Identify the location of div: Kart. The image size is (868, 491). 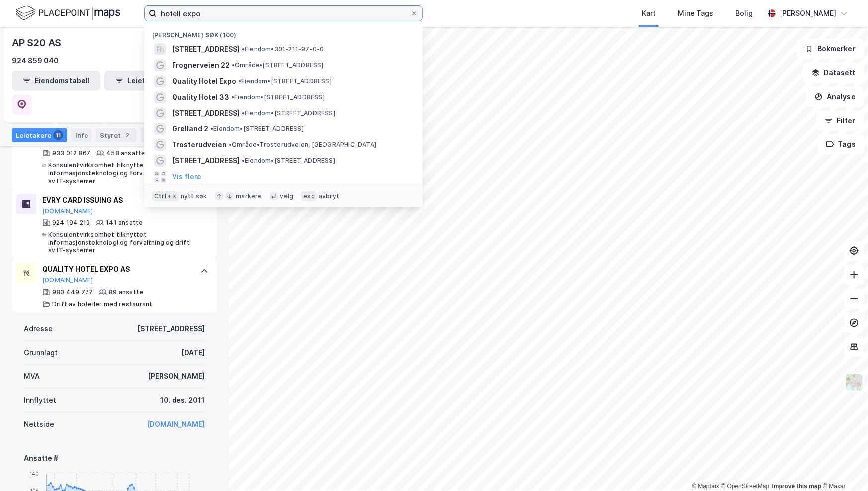
(649, 14).